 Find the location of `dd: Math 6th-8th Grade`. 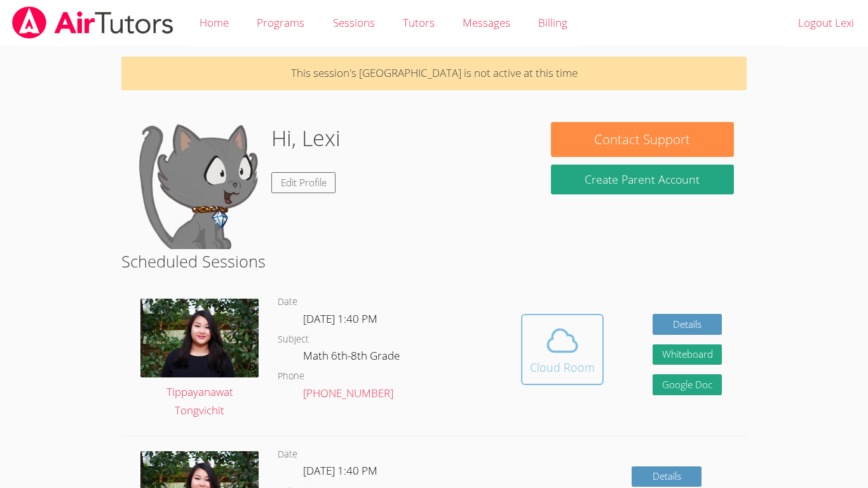

dd: Math 6th-8th Grade is located at coordinates (352, 358).